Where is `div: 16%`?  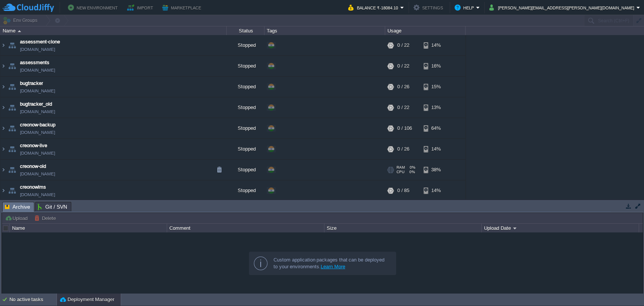
div: 16% is located at coordinates (435, 66).